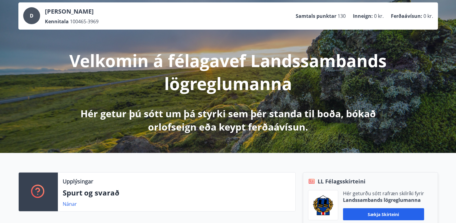 This screenshot has width=456, height=223. What do you see at coordinates (32, 16) in the screenshot?
I see `span: D` at bounding box center [32, 16].